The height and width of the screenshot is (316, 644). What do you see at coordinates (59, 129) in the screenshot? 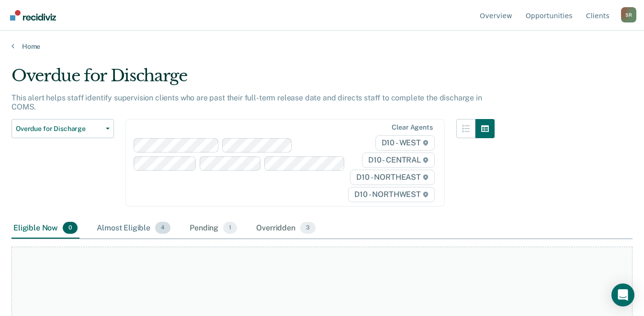
I see `span: Overdue for Discharge` at bounding box center [59, 129].